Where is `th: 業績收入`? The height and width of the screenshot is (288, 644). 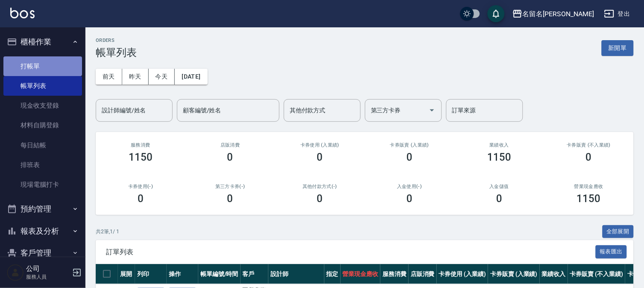 th: 業績收入 is located at coordinates (554, 274).